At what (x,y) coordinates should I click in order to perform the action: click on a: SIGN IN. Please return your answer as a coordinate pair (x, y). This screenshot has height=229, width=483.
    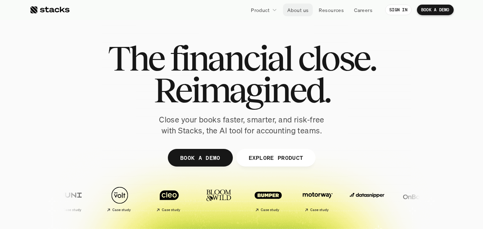
    Looking at the image, I should click on (398, 10).